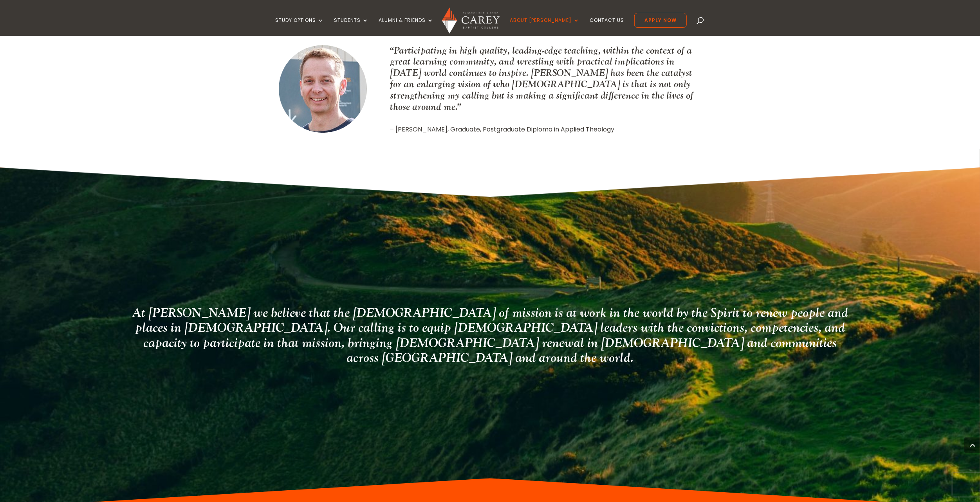 The height and width of the screenshot is (502, 980). What do you see at coordinates (300, 26) in the screenshot?
I see `a: Study Options` at bounding box center [300, 26].